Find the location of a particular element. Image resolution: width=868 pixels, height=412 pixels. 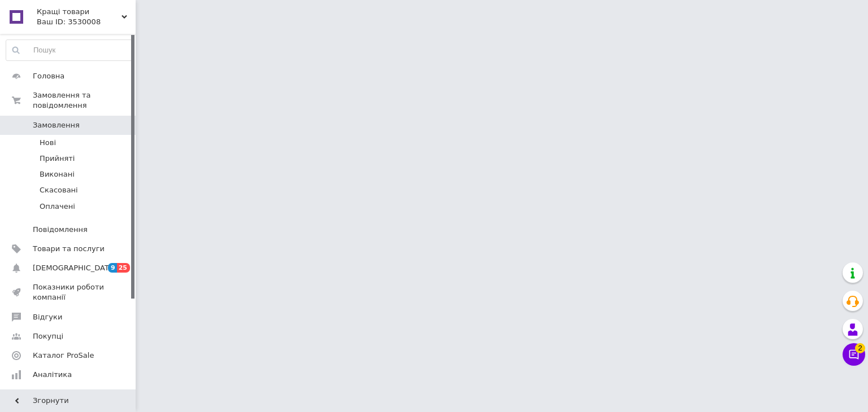

div: Ваш ID: 3530008 is located at coordinates (86, 22).